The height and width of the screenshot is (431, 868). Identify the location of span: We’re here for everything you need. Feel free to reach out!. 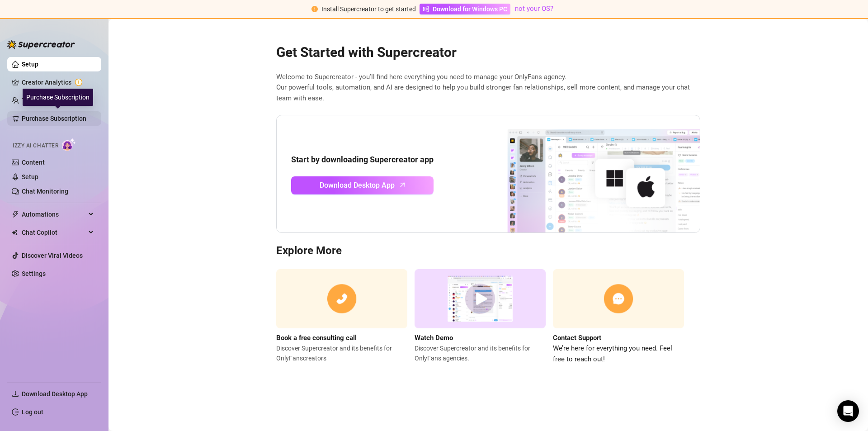
(619, 353).